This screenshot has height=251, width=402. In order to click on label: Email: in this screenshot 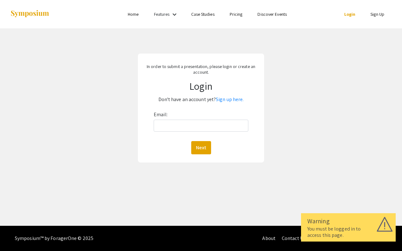, I will do `click(160, 115)`.